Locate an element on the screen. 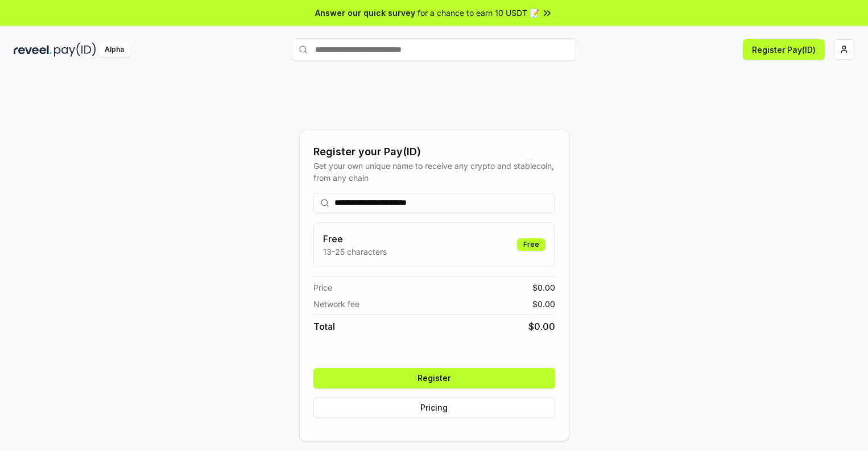 This screenshot has height=451, width=868. div: Alpha is located at coordinates (114, 49).